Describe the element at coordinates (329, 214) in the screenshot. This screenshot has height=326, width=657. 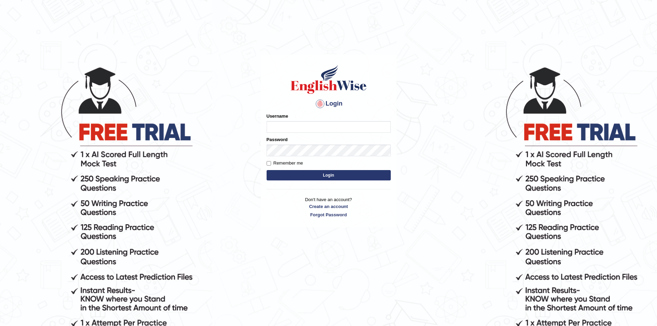
I see `a: Forgot Password` at that location.